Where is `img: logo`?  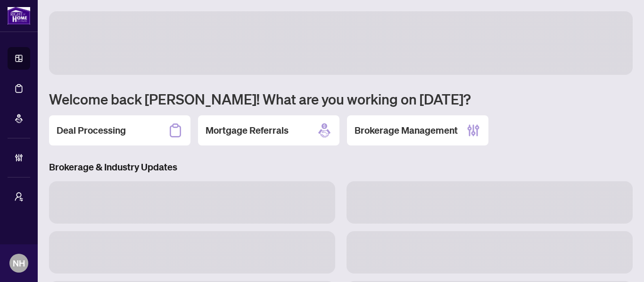 img: logo is located at coordinates (19, 15).